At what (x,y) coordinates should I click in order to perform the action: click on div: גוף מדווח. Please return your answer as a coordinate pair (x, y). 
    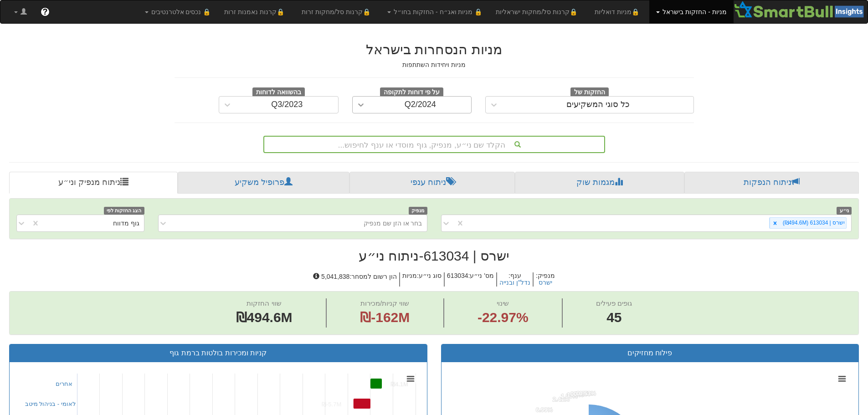
    Looking at the image, I should click on (126, 223).